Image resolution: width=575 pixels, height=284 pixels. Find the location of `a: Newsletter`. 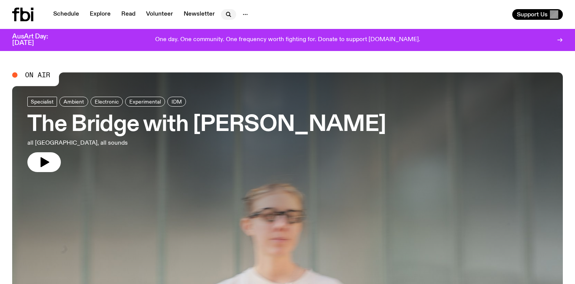

a: Newsletter is located at coordinates (199, 14).